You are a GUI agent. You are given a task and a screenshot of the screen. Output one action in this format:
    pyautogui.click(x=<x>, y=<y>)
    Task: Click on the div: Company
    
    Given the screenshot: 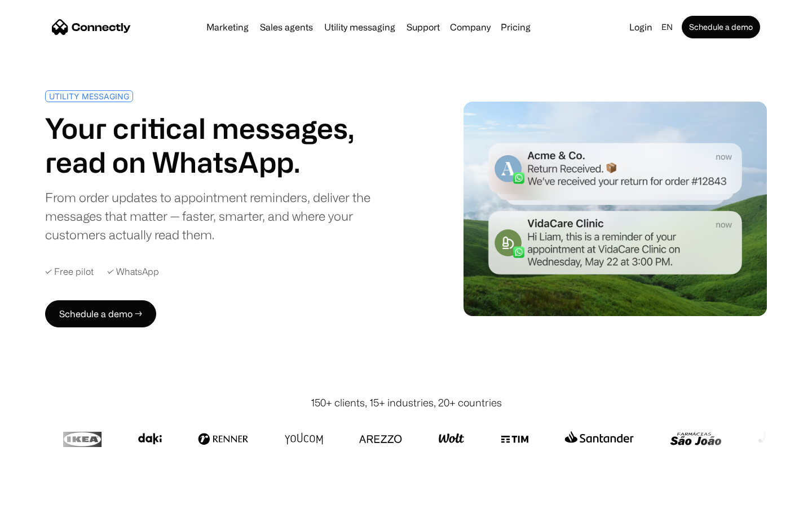 What is the action you would take?
    pyautogui.click(x=470, y=27)
    